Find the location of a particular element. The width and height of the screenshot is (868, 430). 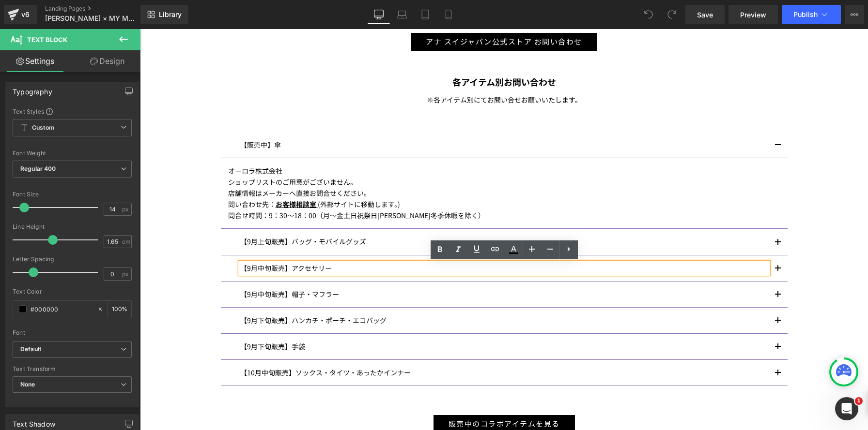

button: Publish is located at coordinates (812, 15).